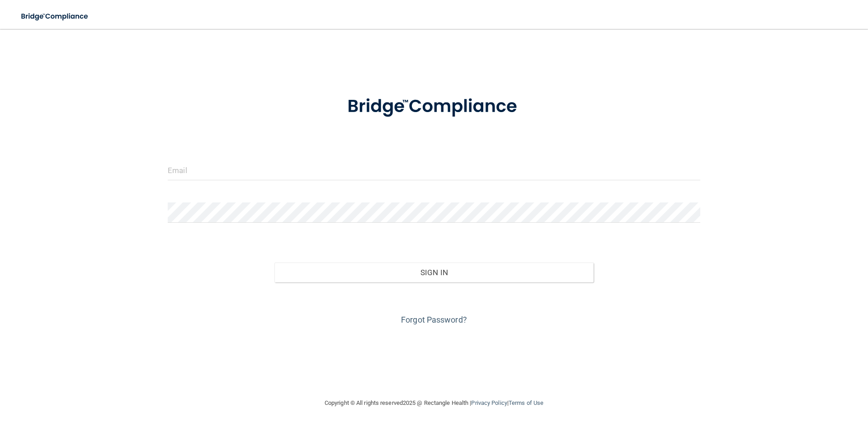 The width and height of the screenshot is (868, 427). What do you see at coordinates (434, 403) in the screenshot?
I see `div: Copyright © All rights reserved 2025 @ Rectangle Health | |` at bounding box center [434, 403].